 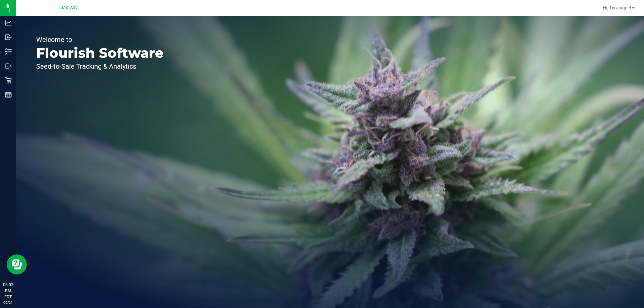 What do you see at coordinates (8, 303) in the screenshot?
I see `p: 09/21` at bounding box center [8, 303].